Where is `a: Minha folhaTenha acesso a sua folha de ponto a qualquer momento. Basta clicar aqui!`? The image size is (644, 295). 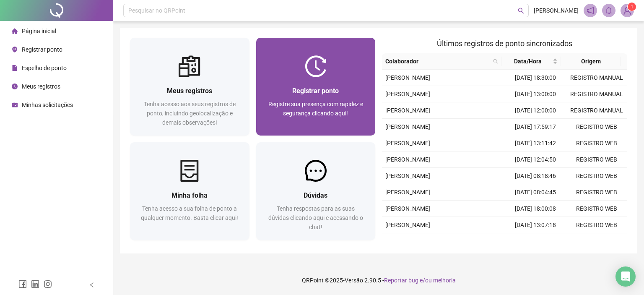
a: Minha folhaTenha acesso a sua folha de ponto a qualquer momento. Basta clicar aqui! is located at coordinates (190, 191).